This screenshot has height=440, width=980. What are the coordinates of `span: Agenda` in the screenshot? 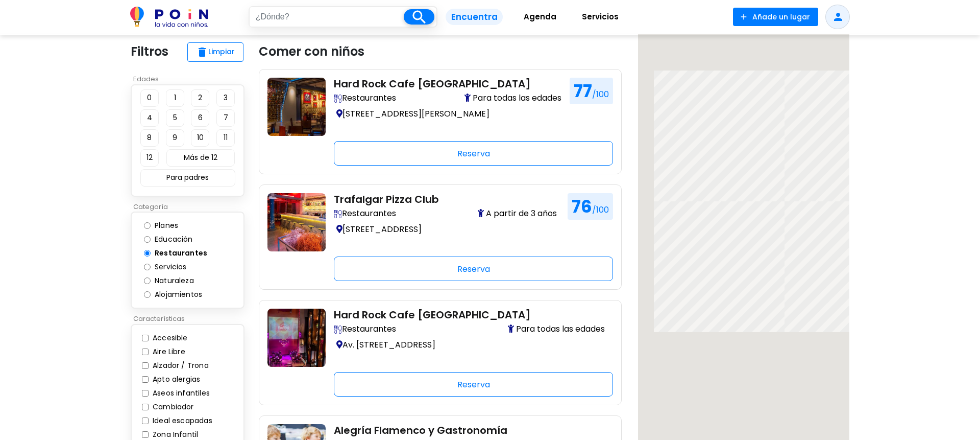 It's located at (540, 17).